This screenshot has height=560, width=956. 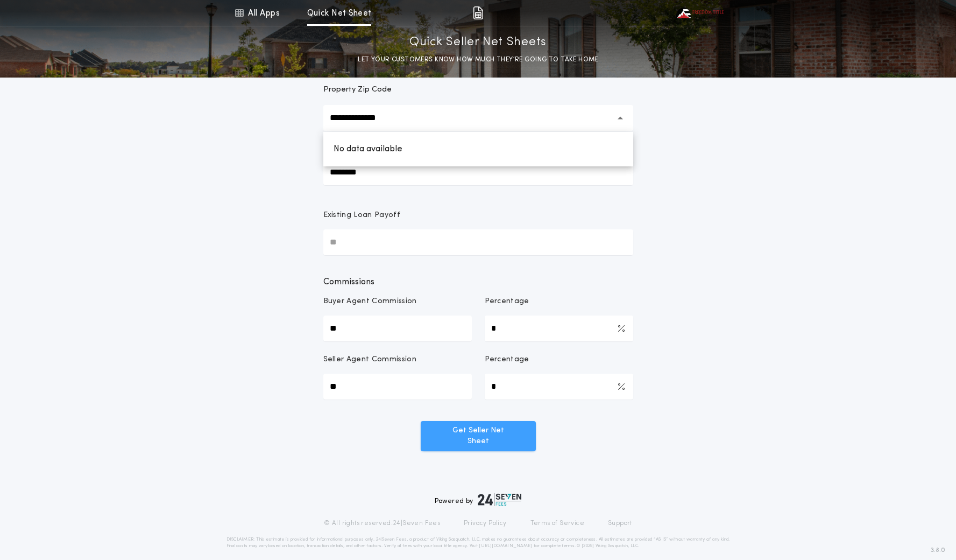 I want to click on option: No data available, so click(x=479, y=149).